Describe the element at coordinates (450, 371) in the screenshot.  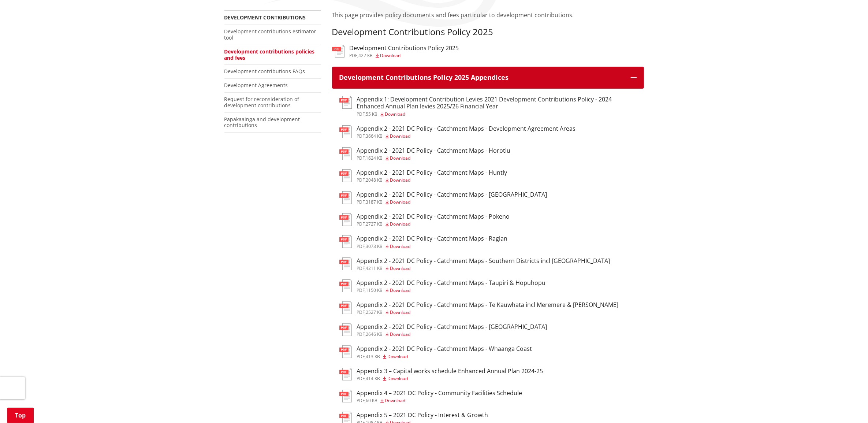
I see `h3: Appendix 3 – Capital works schedule Enhanced Annual Plan 2024-25` at that location.